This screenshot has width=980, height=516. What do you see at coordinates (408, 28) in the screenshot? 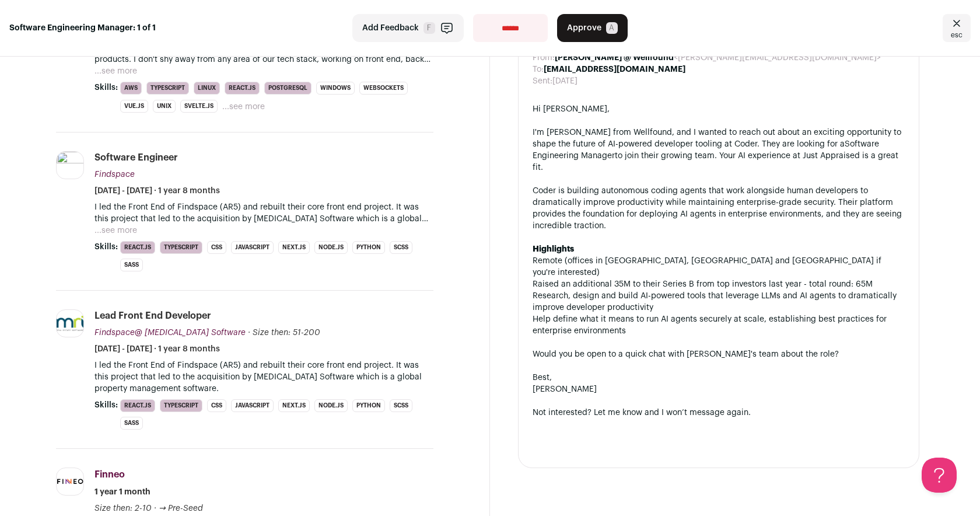
I see `button: Add Feedback F` at bounding box center [408, 28].